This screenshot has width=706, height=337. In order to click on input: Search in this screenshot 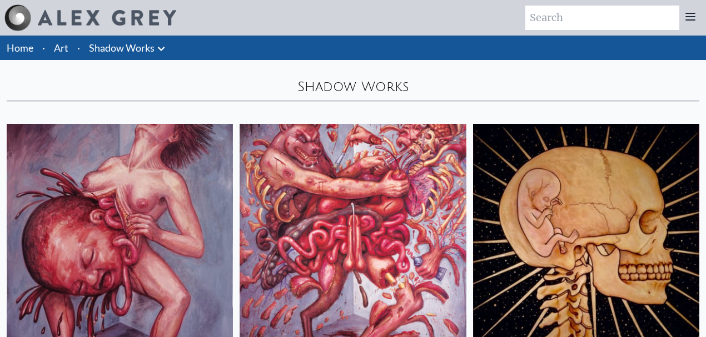, I will do `click(602, 18)`.